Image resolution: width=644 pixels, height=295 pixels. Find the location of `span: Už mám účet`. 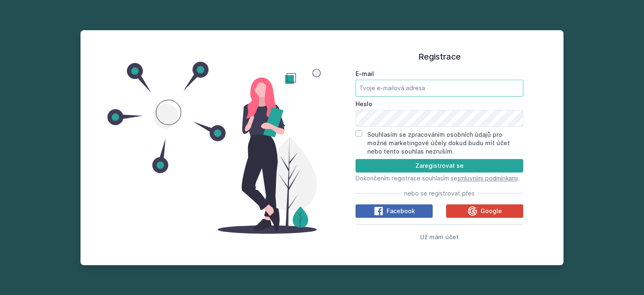

span: Už mám účet is located at coordinates (440, 236).